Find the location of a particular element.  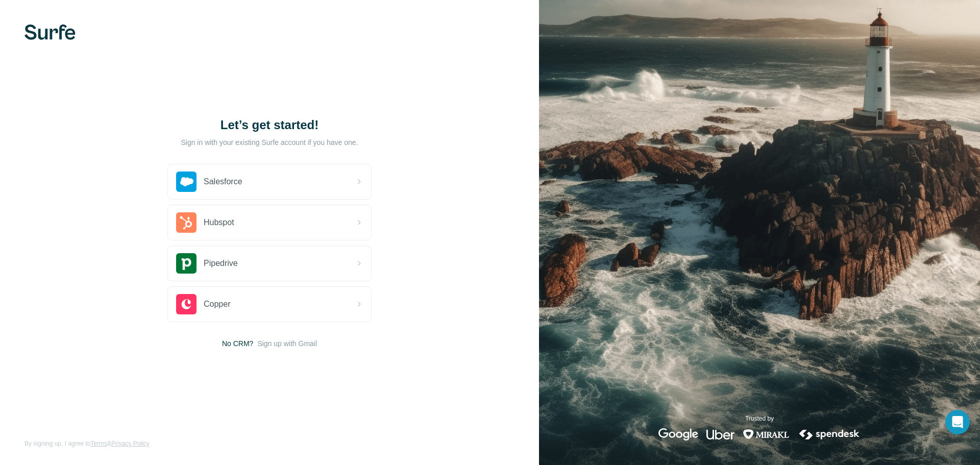

img: hubspot's logo is located at coordinates (186, 223).